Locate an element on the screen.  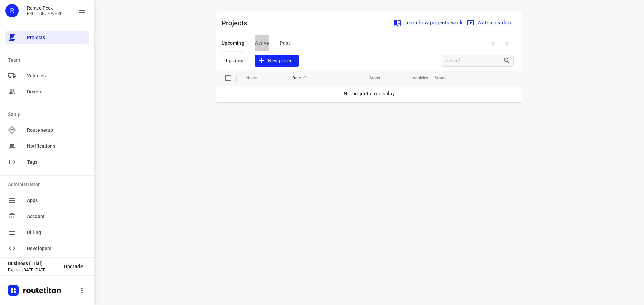
span: Next Page is located at coordinates (507, 43).